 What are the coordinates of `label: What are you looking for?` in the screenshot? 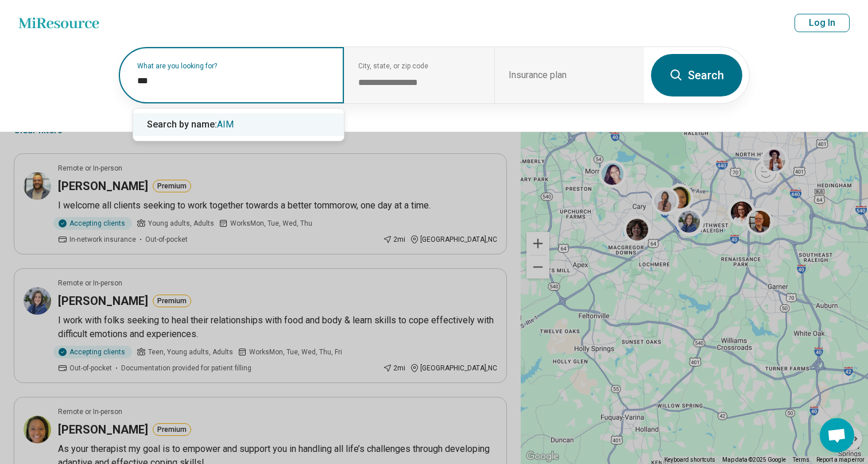 It's located at (233, 66).